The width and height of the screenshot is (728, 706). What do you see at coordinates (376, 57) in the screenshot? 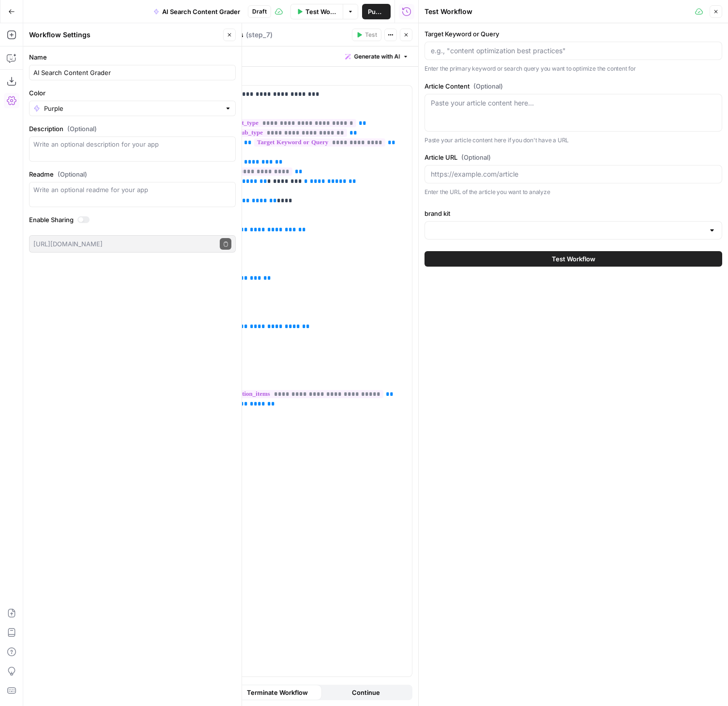
I see `span: Generate with AI` at bounding box center [376, 57].